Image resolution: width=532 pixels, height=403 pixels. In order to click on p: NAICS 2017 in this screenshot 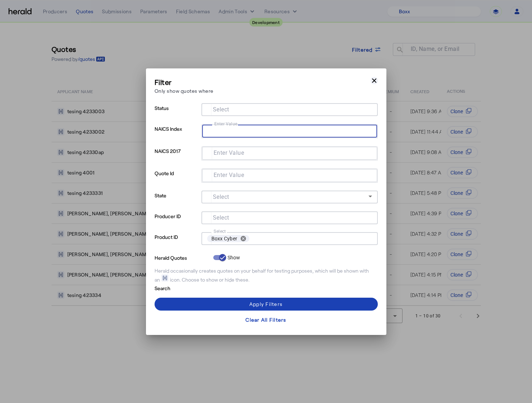, I will do `click(177, 157)`.